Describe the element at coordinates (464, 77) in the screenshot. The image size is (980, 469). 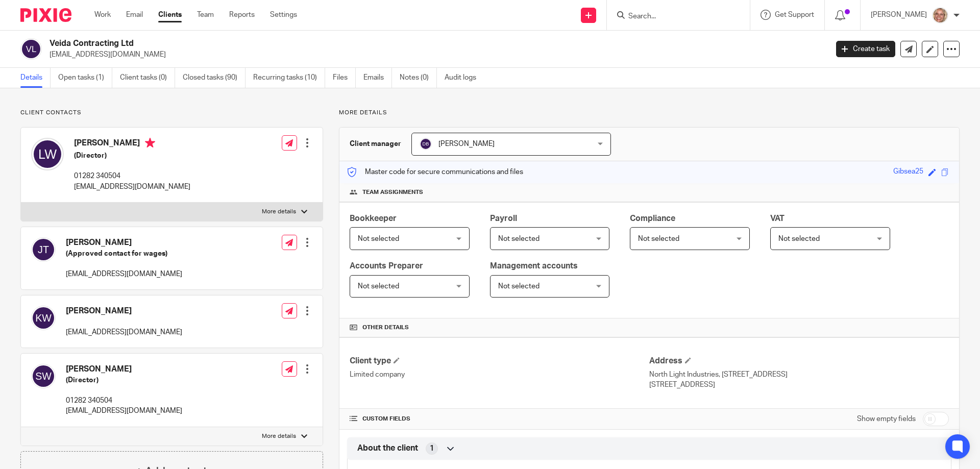
I see `a: Audit logs` at that location.